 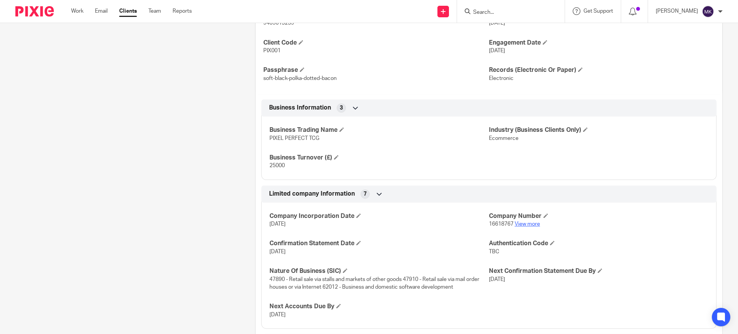 I want to click on h4: Records (Electronic Or Paper), so click(x=601, y=70).